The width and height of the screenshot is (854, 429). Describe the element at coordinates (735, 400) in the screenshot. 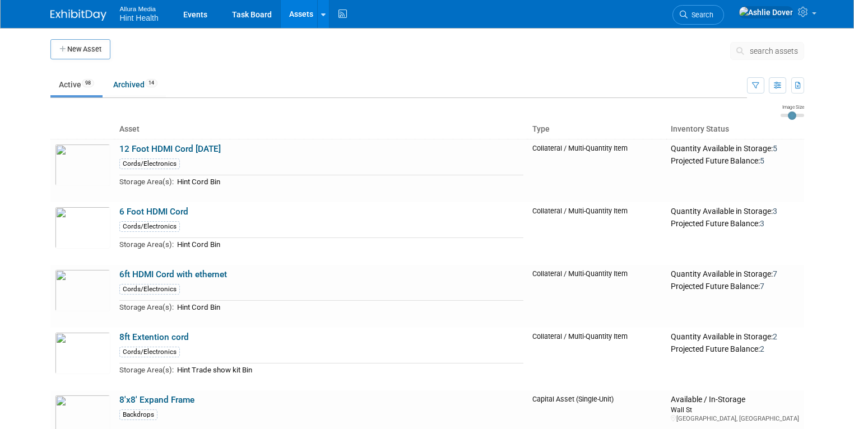

I see `div: Available / In-Storage` at that location.